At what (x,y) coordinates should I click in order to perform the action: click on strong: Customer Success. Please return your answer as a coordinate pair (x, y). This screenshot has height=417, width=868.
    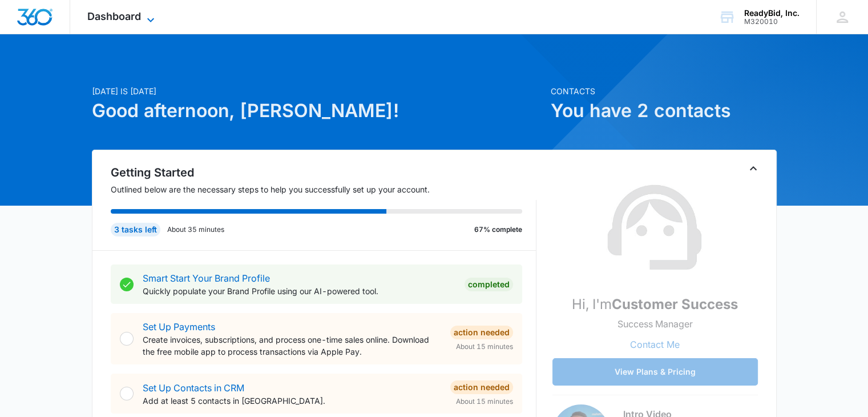
    Looking at the image, I should click on (674, 304).